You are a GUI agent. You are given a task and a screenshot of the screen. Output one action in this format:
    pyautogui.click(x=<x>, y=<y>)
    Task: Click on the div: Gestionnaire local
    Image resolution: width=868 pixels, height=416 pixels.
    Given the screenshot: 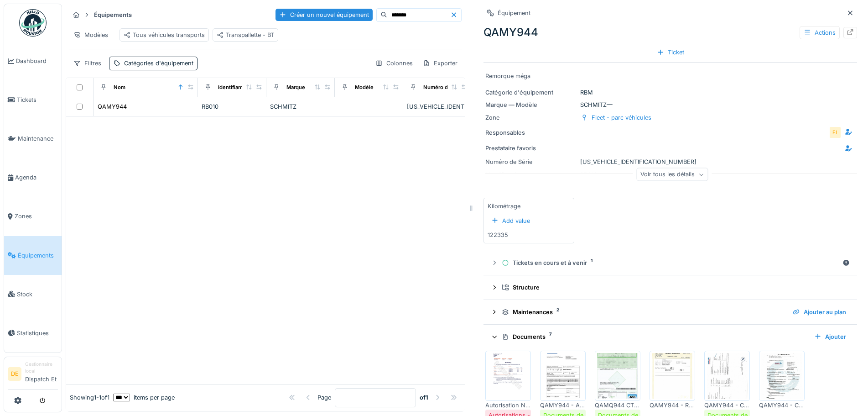 What is the action you would take?
    pyautogui.click(x=42, y=367)
    